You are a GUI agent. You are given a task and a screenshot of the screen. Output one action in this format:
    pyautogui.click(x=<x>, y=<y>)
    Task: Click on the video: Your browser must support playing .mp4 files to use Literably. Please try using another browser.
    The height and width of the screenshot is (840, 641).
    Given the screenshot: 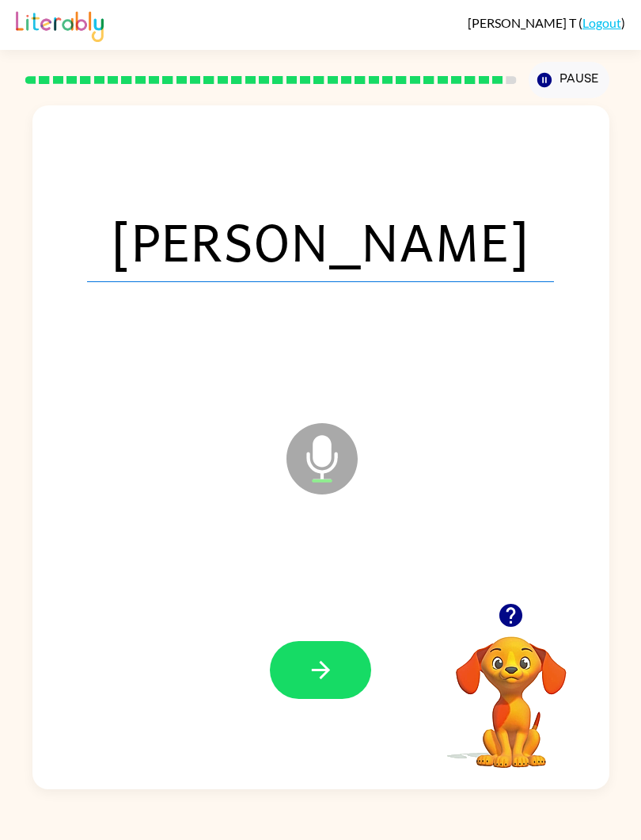 What is the action you would take?
    pyautogui.click(x=511, y=690)
    